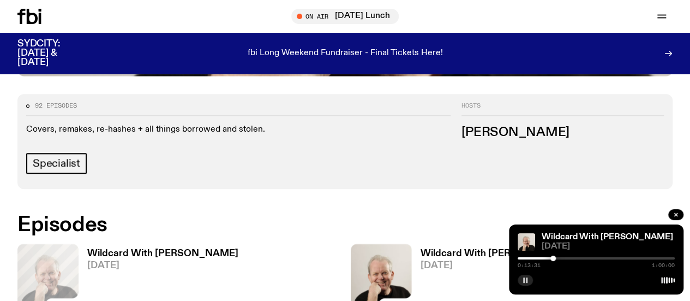 The height and width of the screenshot is (301, 690). Describe the element at coordinates (238, 129) in the screenshot. I see `p: Covers, remakes, re-hashes + all things borrowed and stolen.` at that location.